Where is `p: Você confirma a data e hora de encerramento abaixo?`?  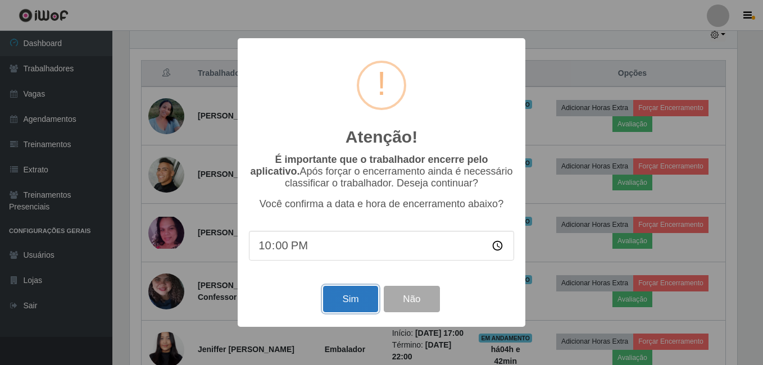
p: Você confirma a data e hora de encerramento abaixo? is located at coordinates (382, 204).